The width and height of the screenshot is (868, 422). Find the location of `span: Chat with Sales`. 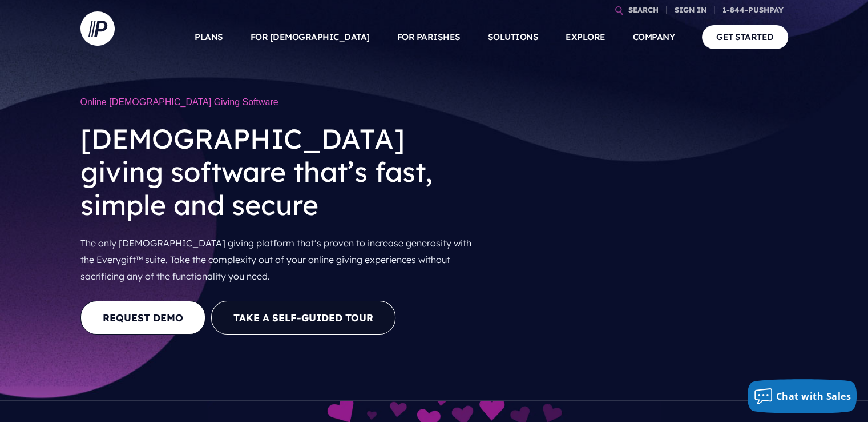

span: Chat with Sales is located at coordinates (814, 395).